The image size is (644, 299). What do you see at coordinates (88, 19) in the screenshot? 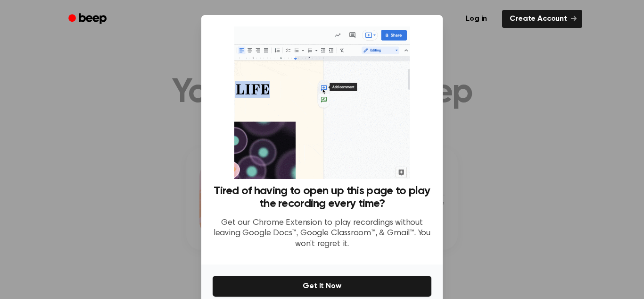
I see `a: Beep` at bounding box center [88, 19].